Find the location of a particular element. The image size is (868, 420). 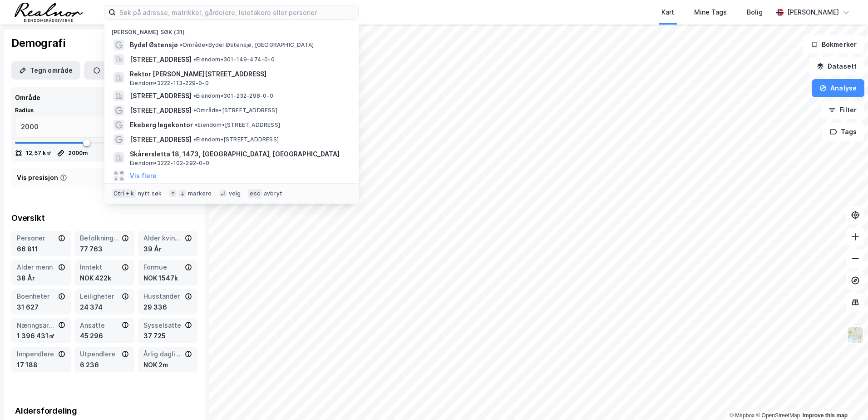

div: 12,57 k㎡ is located at coordinates (39, 153).